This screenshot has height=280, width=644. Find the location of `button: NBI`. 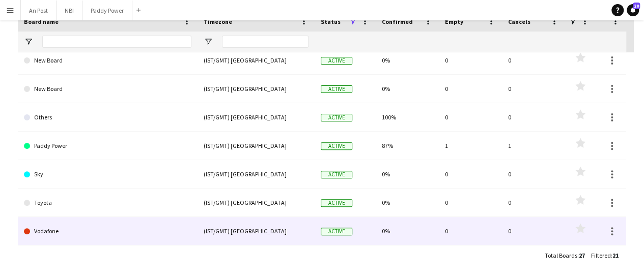

button: NBI is located at coordinates (69, 10).